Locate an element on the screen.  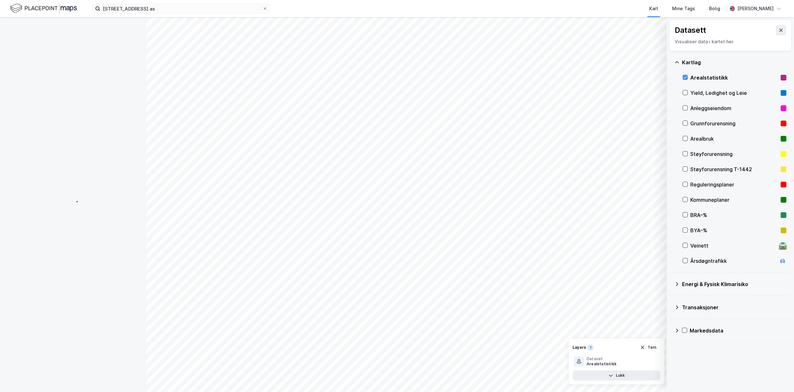
div: Kontrollprogram for chat is located at coordinates (778, 377).